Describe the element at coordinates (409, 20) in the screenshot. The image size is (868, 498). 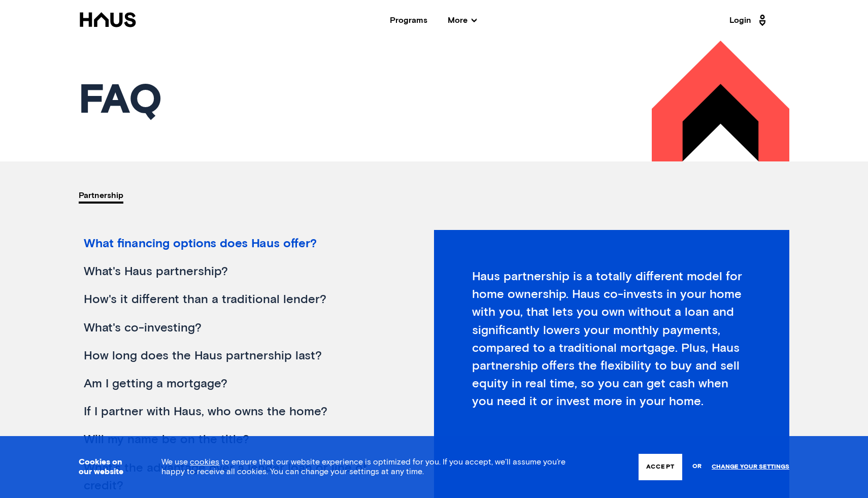
I see `a: Programs` at that location.